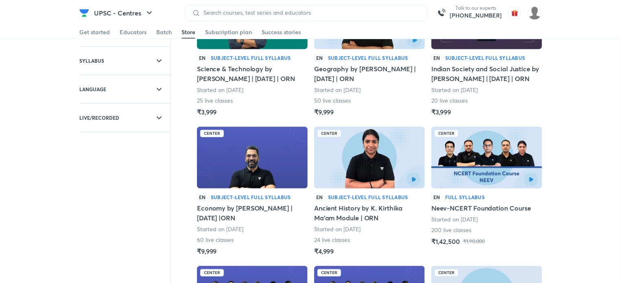  I want to click on h5: Ancient History by K. Kirthika Ma'am Module | ORN, so click(370, 213).